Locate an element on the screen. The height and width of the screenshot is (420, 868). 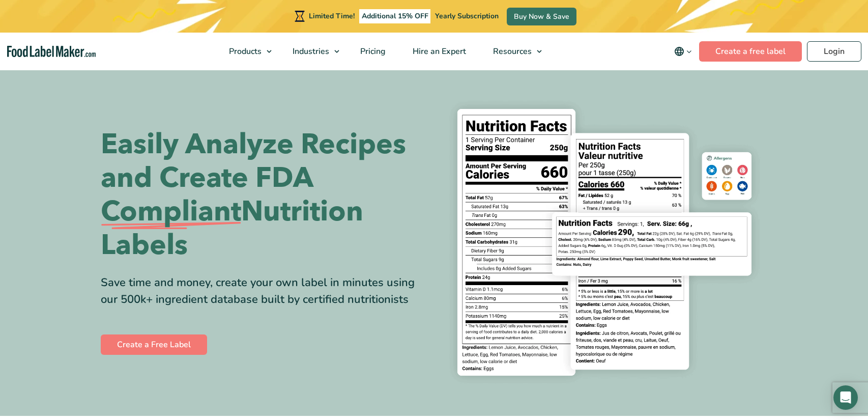
a: Buy Now & Save is located at coordinates (542, 17).